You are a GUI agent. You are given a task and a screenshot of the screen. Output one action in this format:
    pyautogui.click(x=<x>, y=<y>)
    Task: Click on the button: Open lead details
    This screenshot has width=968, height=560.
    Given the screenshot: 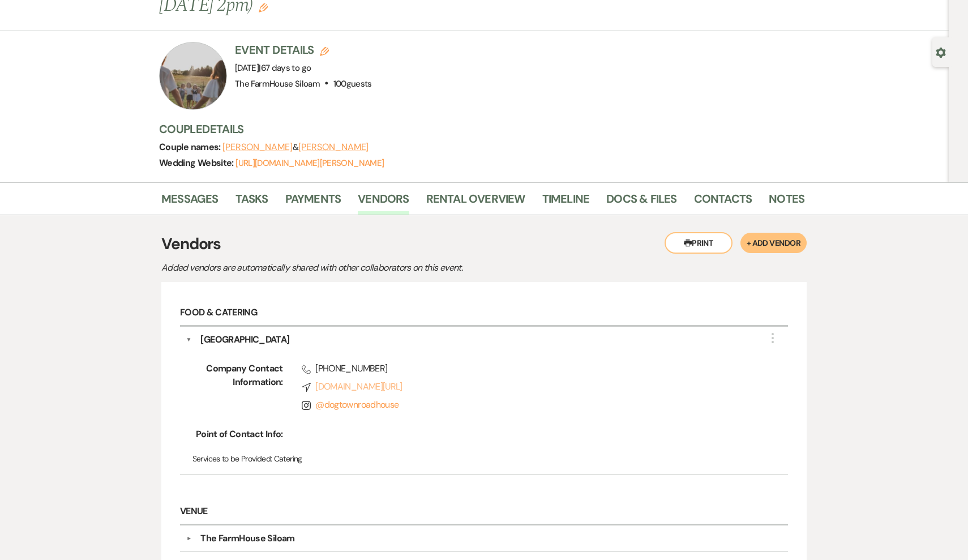 What is the action you would take?
    pyautogui.click(x=941, y=51)
    